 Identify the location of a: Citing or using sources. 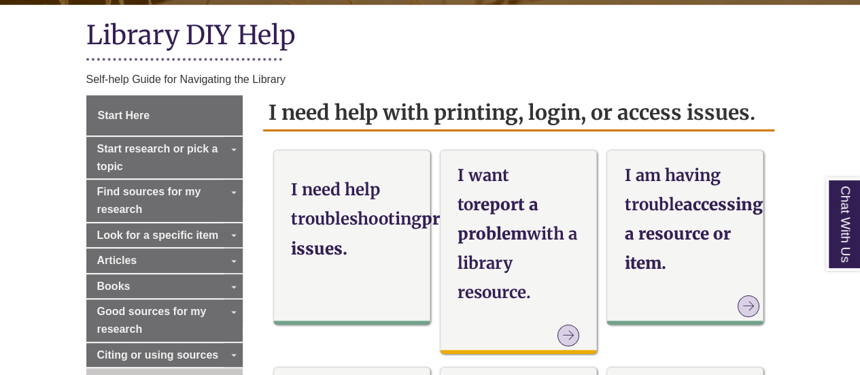
(165, 355).